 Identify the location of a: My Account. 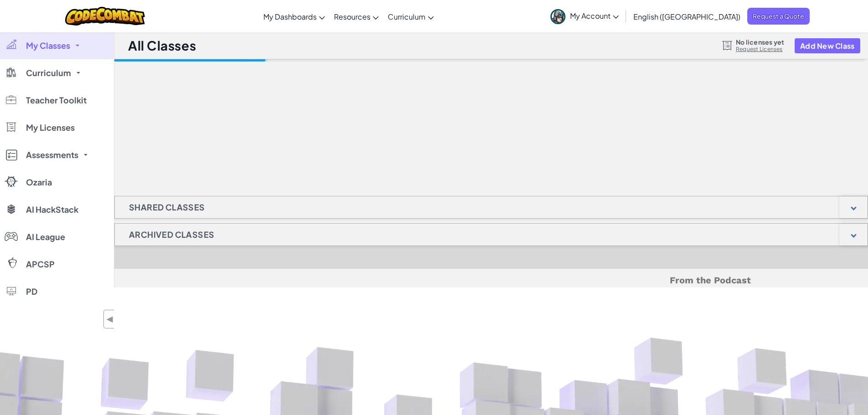
(585, 16).